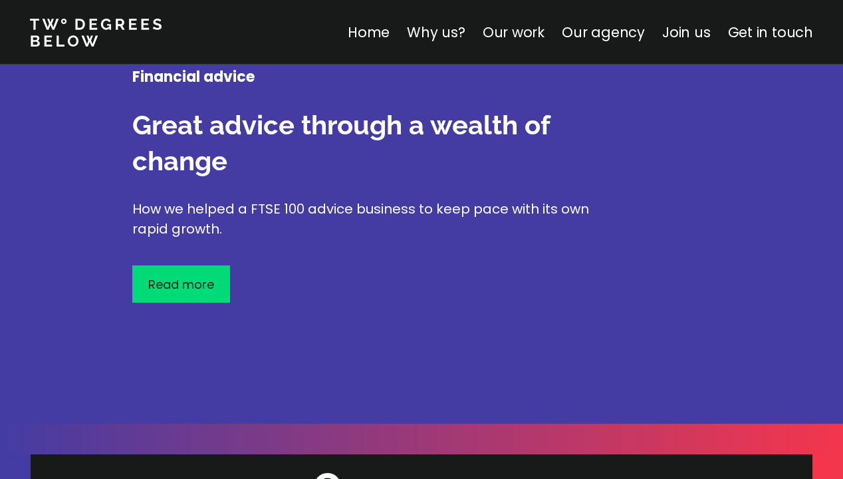 The width and height of the screenshot is (843, 479). What do you see at coordinates (771, 32) in the screenshot?
I see `a: Get in touch` at bounding box center [771, 32].